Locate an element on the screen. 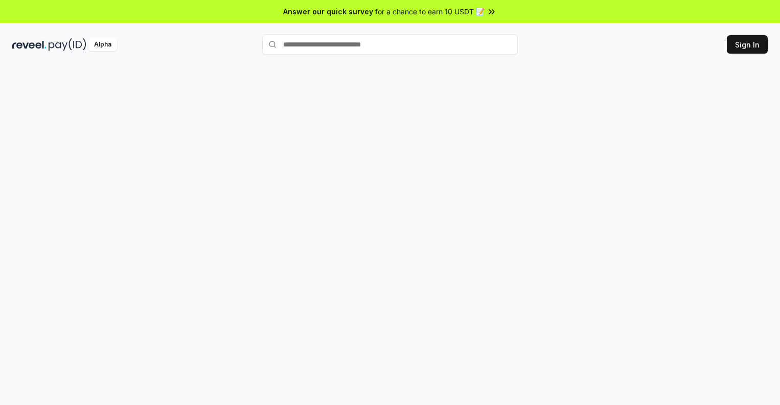 This screenshot has height=405, width=780. img: pay_id is located at coordinates (67, 44).